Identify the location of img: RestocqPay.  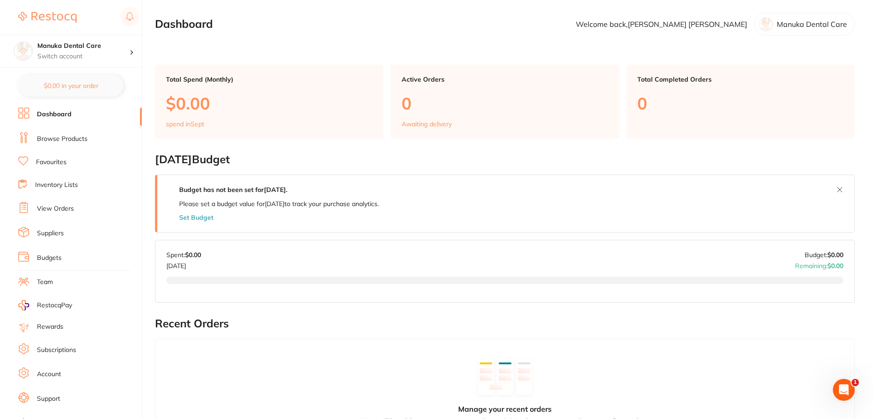
(24, 305).